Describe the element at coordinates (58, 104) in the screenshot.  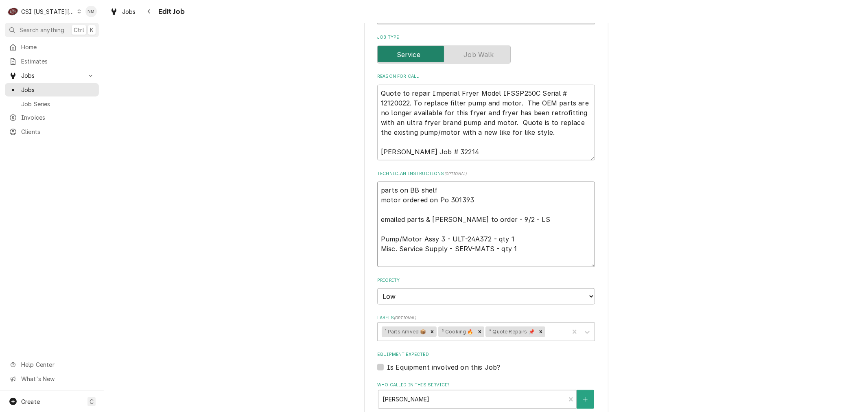
I see `span: Job Series` at that location.